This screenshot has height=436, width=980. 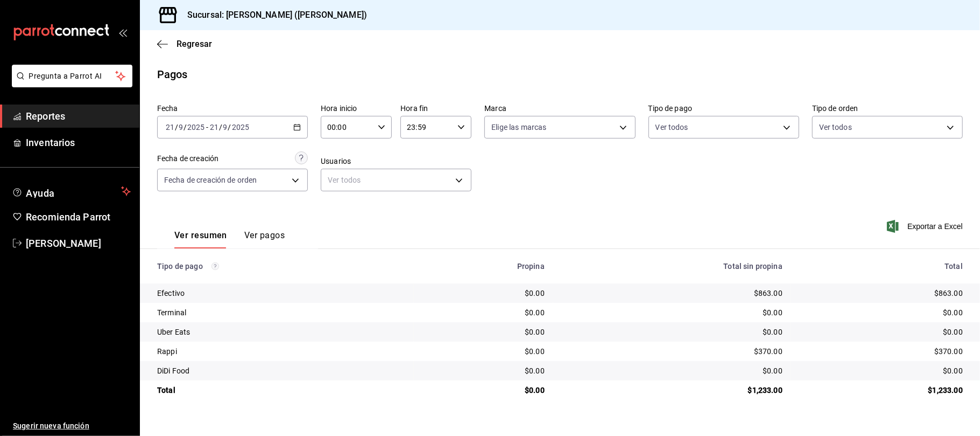 I want to click on label: Tipo de pago, so click(x=724, y=109).